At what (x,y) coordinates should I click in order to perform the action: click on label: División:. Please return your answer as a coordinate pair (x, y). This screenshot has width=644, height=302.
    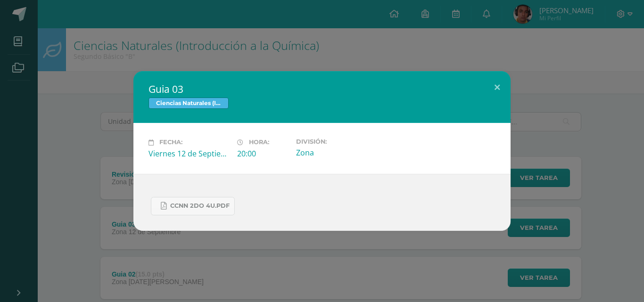
    Looking at the image, I should click on (336, 142).